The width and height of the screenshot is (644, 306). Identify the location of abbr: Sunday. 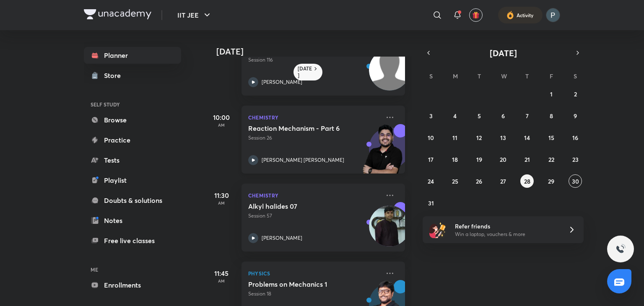
(431, 76).